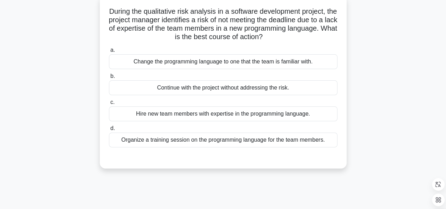 This screenshot has height=209, width=446. What do you see at coordinates (223, 140) in the screenshot?
I see `div: Organize a training session on the programming language for the team members.` at bounding box center [223, 140].